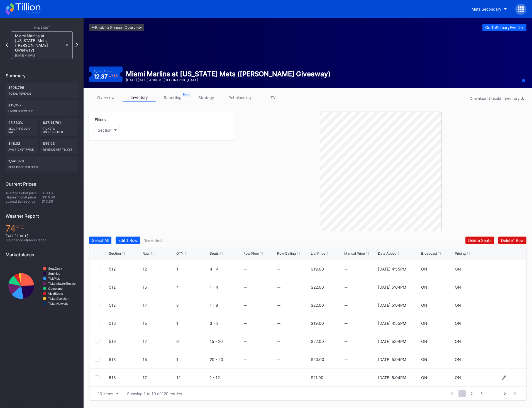 The height and width of the screenshot is (408, 532). I want to click on div: Delete Seats, so click(480, 240).